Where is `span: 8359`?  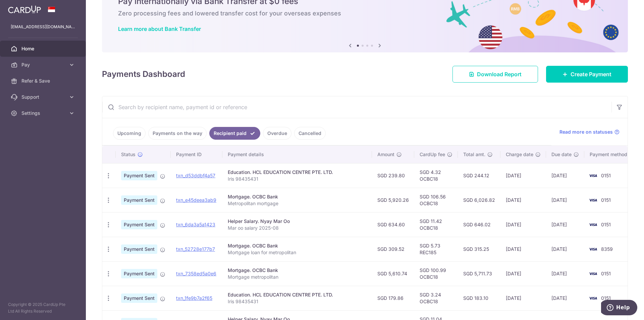 span: 8359 is located at coordinates (607, 249).